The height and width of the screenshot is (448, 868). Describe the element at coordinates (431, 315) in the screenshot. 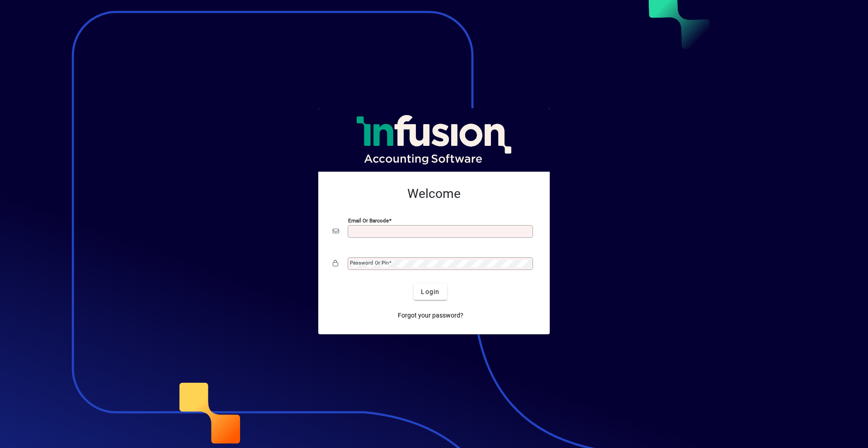

I see `a: Forgot your password?` at that location.